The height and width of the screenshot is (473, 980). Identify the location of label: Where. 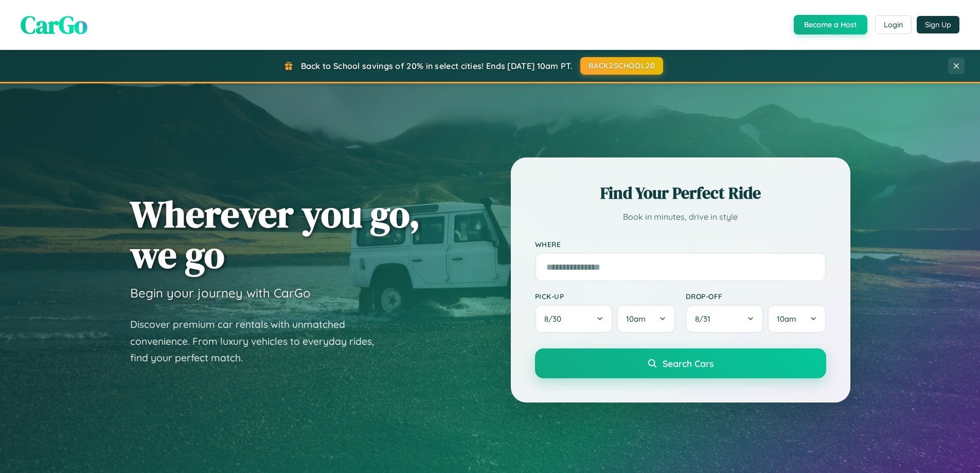
(681, 244).